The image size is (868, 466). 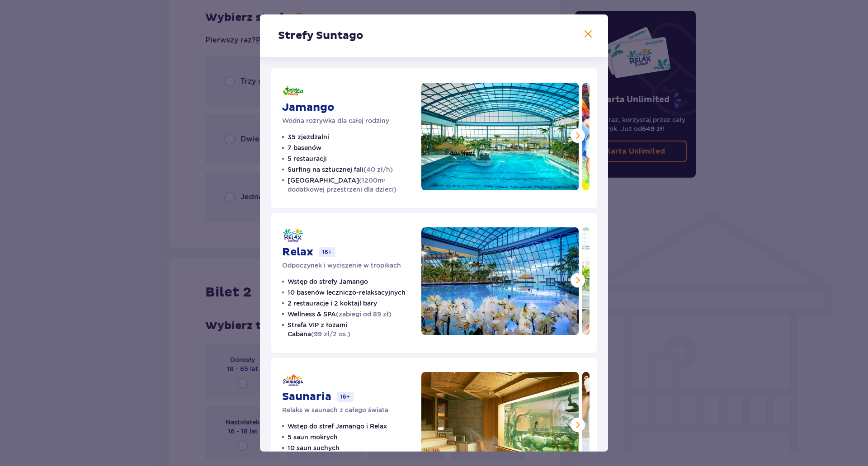 I want to click on p: 7 basenów, so click(x=305, y=148).